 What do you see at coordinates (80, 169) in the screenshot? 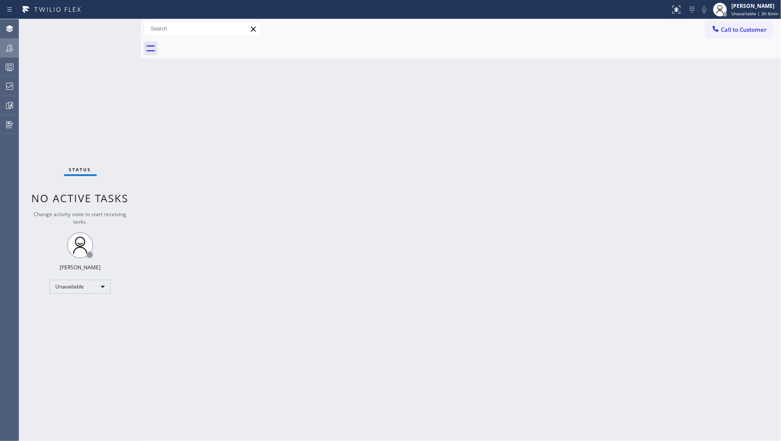
I see `span: Status` at bounding box center [80, 169].